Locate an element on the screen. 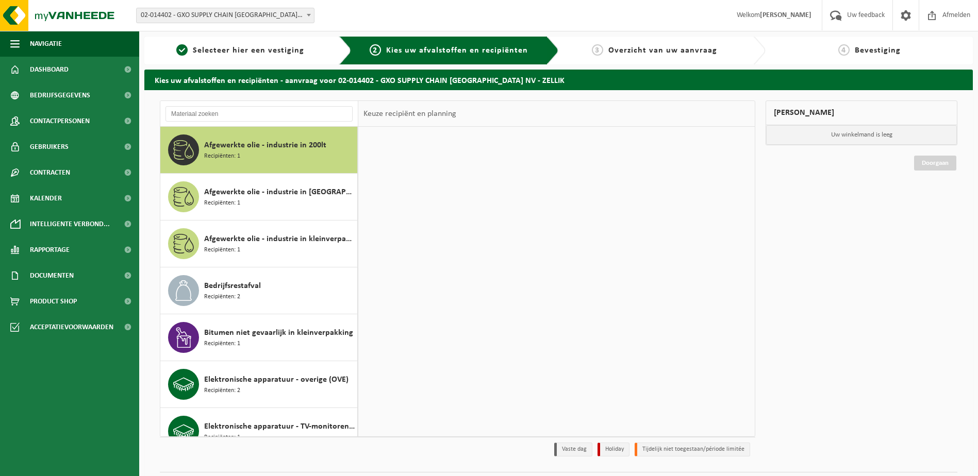  span: Kalender is located at coordinates (46, 198).